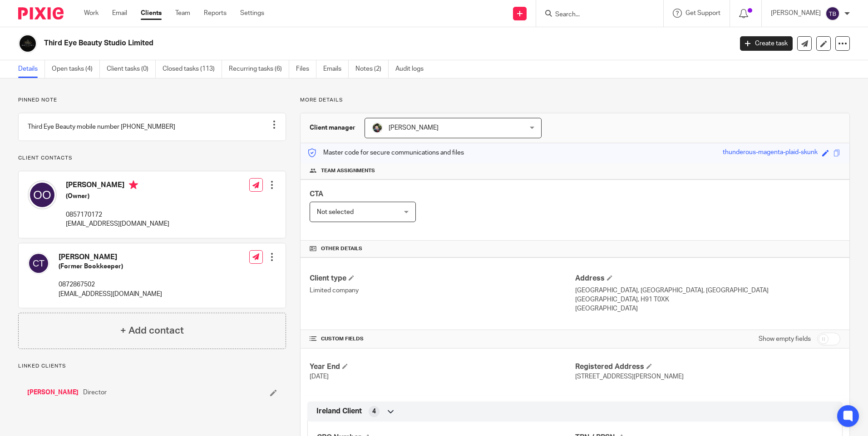 The image size is (868, 436). What do you see at coordinates (182, 13) in the screenshot?
I see `a: Team` at bounding box center [182, 13].